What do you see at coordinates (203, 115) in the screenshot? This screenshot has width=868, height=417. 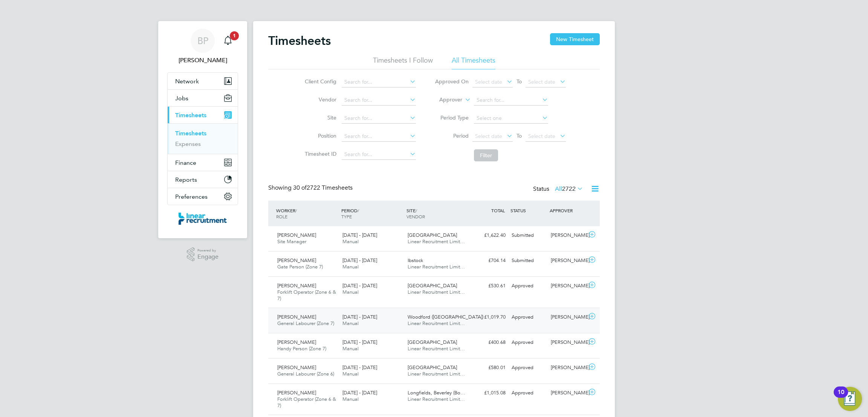 I see `button: Timesheets` at bounding box center [203, 115].